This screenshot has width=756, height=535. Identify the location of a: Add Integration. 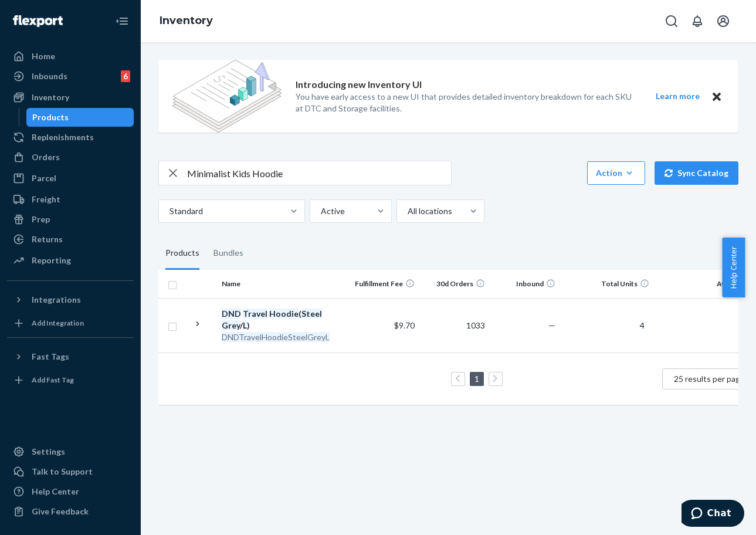
(70, 323).